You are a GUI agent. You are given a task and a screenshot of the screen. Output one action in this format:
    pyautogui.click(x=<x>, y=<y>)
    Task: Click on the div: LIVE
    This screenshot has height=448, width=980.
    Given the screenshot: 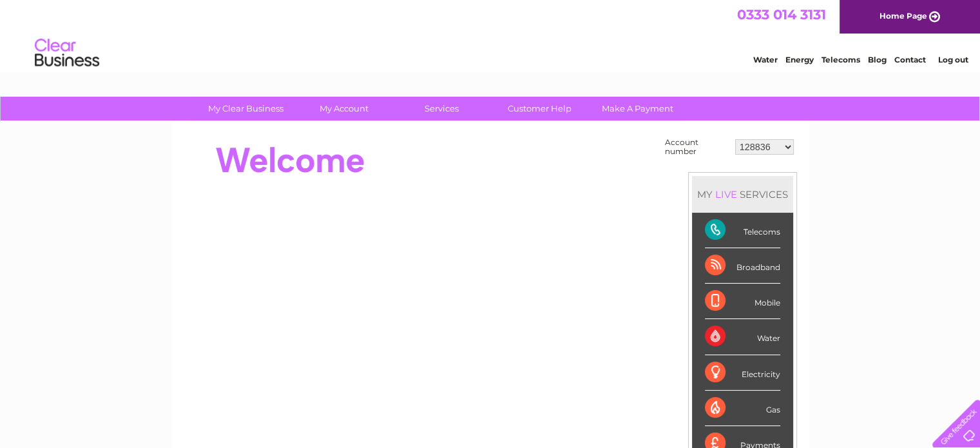 What is the action you would take?
    pyautogui.click(x=726, y=194)
    